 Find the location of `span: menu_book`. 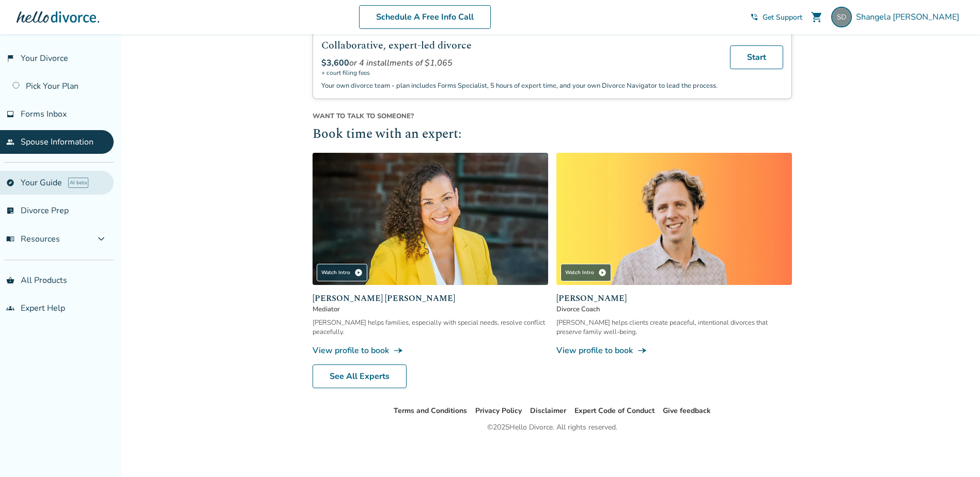

span: menu_book is located at coordinates (10, 239).